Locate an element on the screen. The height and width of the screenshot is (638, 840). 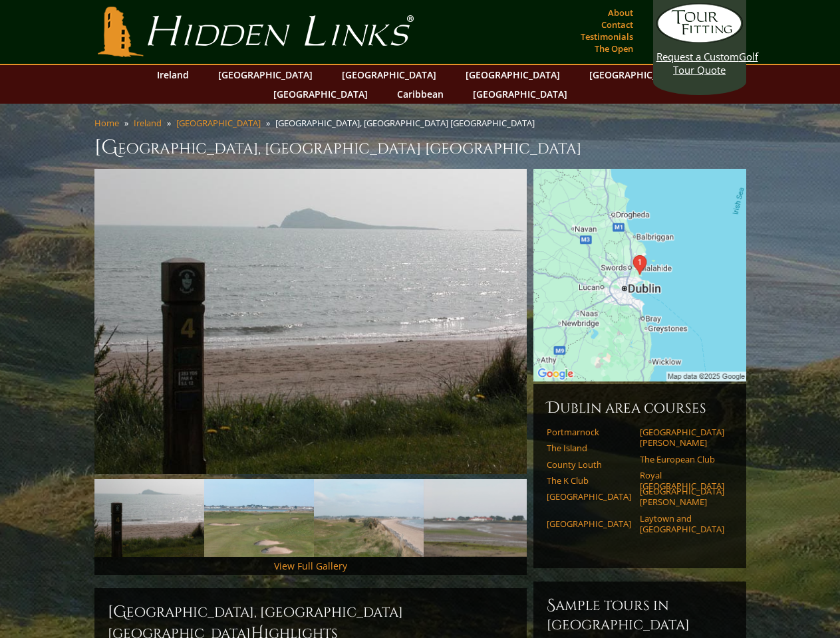
a: Testimonials is located at coordinates (606, 37).